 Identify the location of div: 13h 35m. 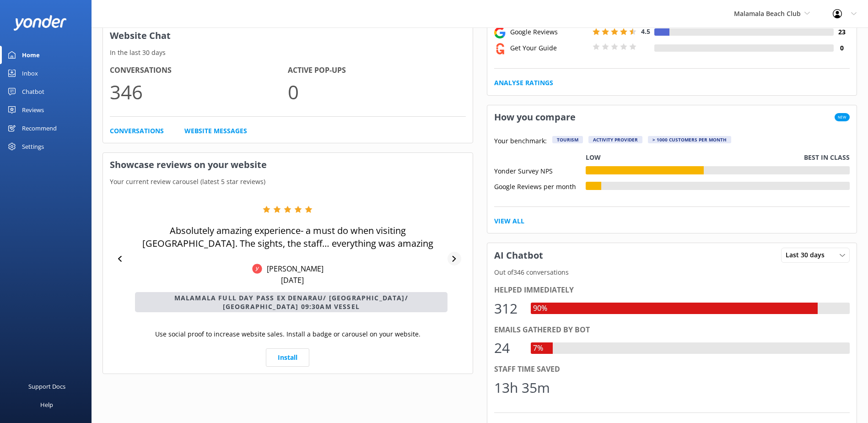
(522, 387).